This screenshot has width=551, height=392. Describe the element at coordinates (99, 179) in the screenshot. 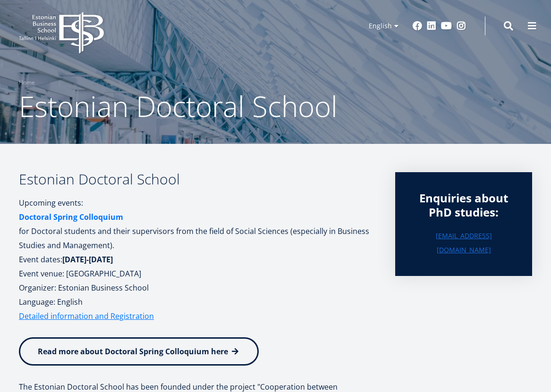

I see `b: Estonian Doctoral School` at that location.